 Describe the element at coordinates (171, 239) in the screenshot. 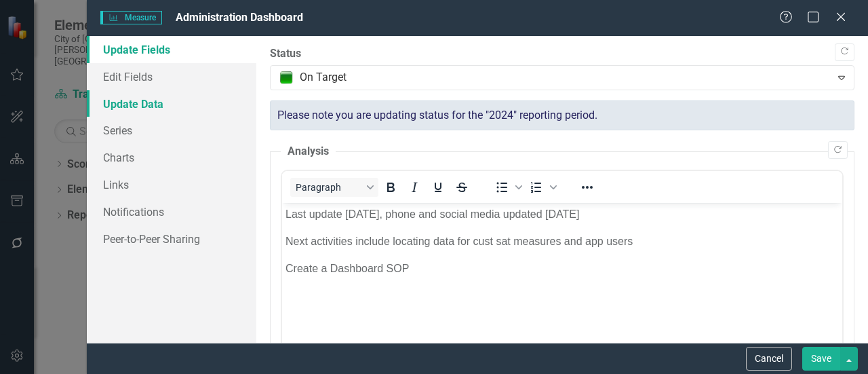

I see `a: Peer-to-Peer Sharing` at that location.